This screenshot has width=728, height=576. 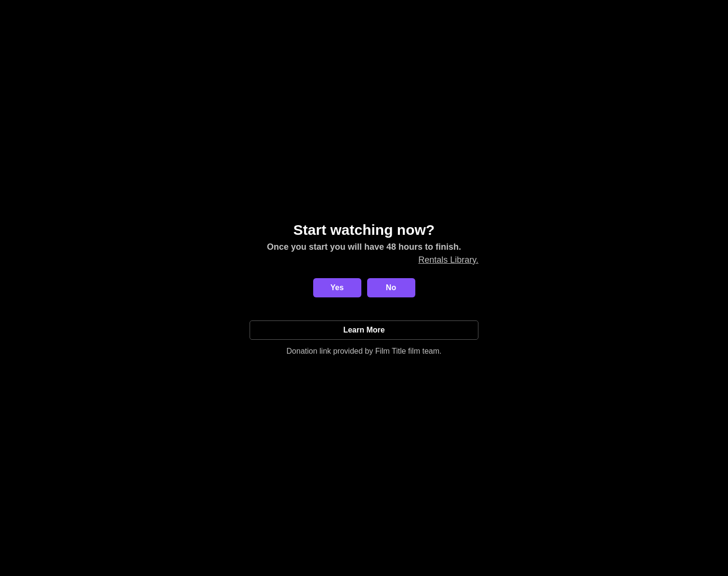 I want to click on a: Learn More, so click(x=364, y=330).